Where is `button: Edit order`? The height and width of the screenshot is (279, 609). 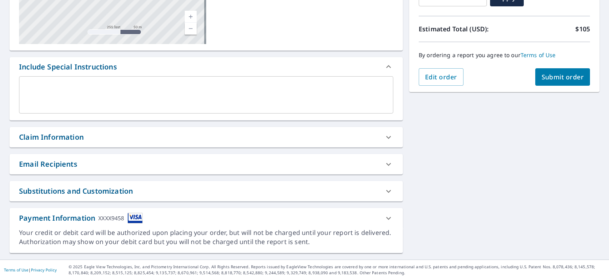 button: Edit order is located at coordinates (441, 77).